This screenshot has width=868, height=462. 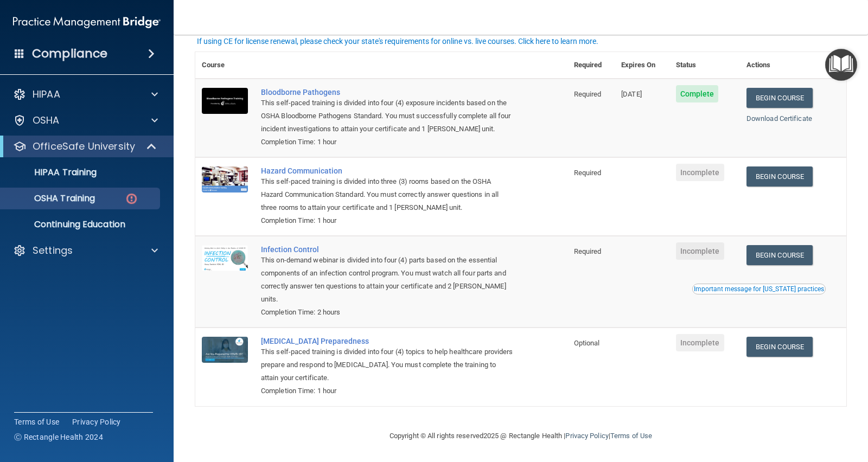 What do you see at coordinates (590, 65) in the screenshot?
I see `th: Required` at bounding box center [590, 65].